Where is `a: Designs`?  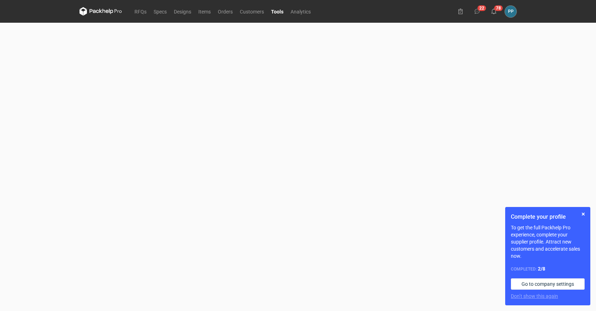 a: Designs is located at coordinates (182, 11).